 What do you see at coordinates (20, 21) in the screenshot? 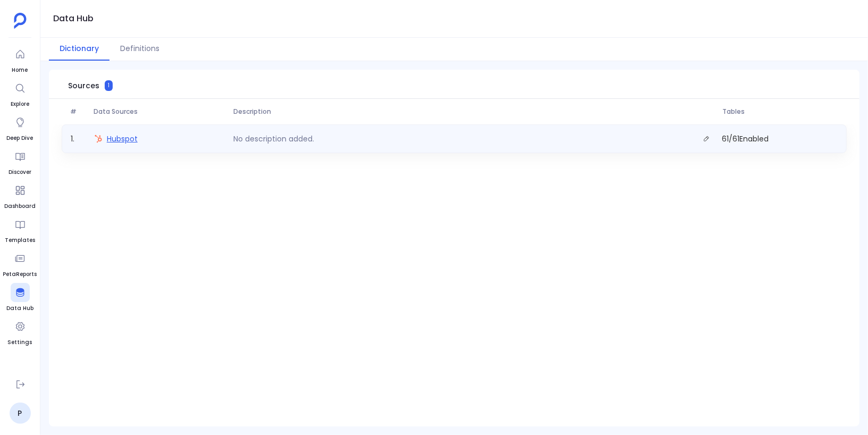
I see `img: petavue logo` at bounding box center [20, 21].